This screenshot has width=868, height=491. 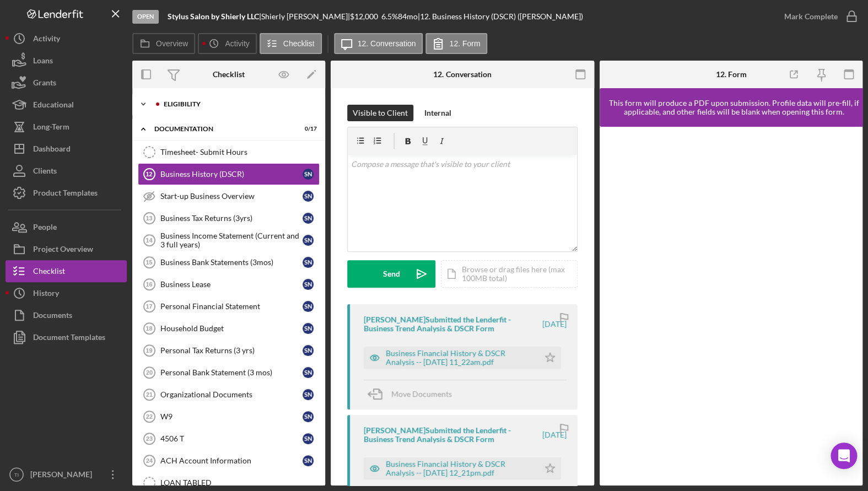 What do you see at coordinates (66, 249) in the screenshot?
I see `a: Project Overview` at bounding box center [66, 249].